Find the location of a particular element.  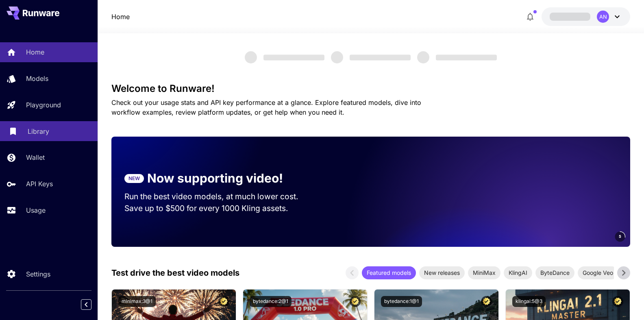

span: MiniMax is located at coordinates (484, 272).